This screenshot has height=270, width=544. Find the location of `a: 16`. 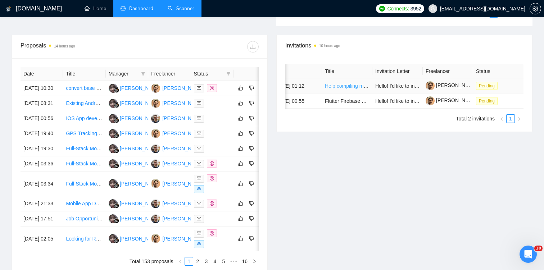

a: 16 is located at coordinates (245, 261).